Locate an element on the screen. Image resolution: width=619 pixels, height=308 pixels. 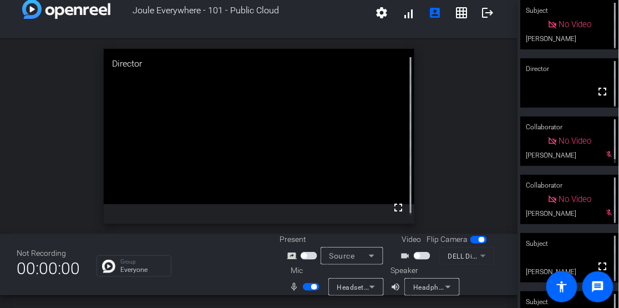
span: Headphones (Jabra Evolve 75e) is located at coordinates (465, 287).